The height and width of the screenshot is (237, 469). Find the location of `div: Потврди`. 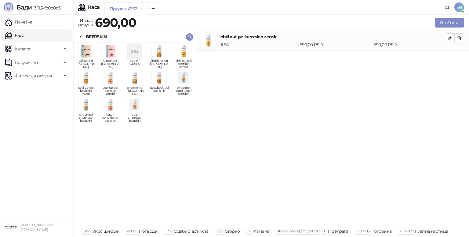

div: Потврди is located at coordinates (148, 231).